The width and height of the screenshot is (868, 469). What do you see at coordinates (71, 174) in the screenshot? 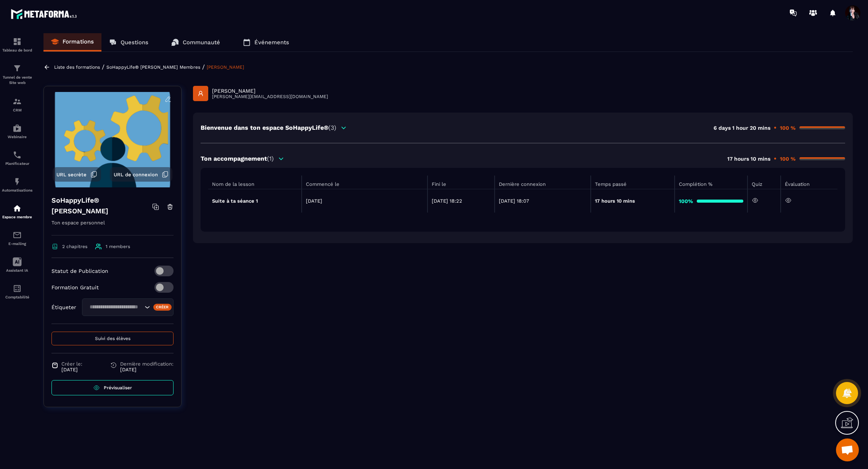
I see `span: URL secrète` at bounding box center [71, 174].